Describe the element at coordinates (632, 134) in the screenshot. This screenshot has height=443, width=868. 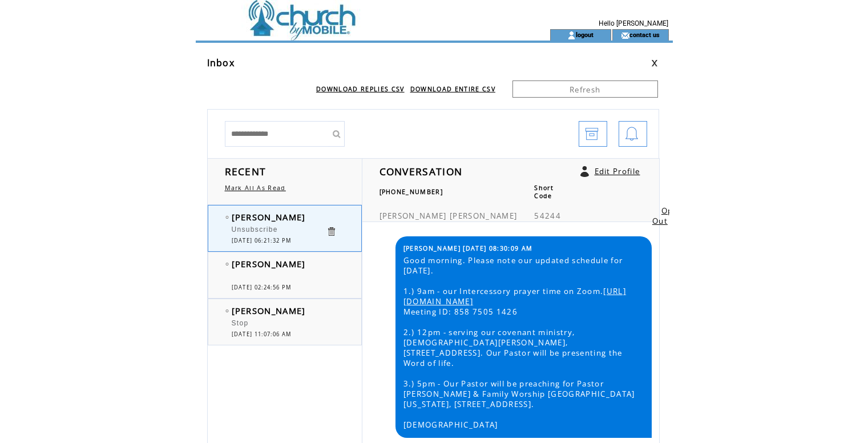
I see `img: bell.png` at that location.